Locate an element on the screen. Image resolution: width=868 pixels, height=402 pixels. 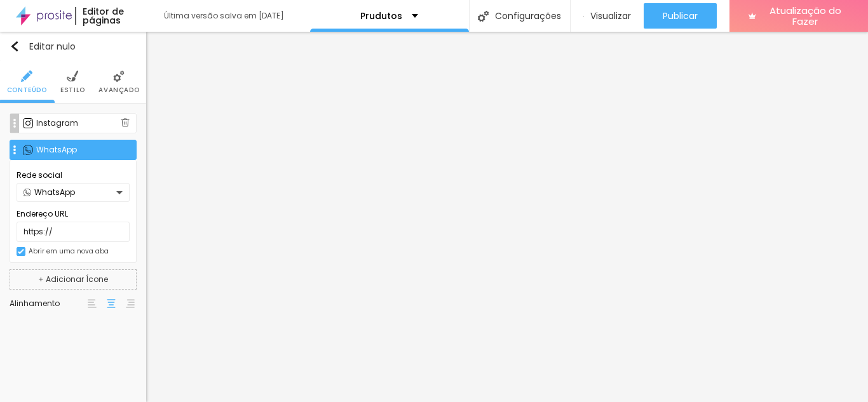
font: Rede social is located at coordinates (39, 174).